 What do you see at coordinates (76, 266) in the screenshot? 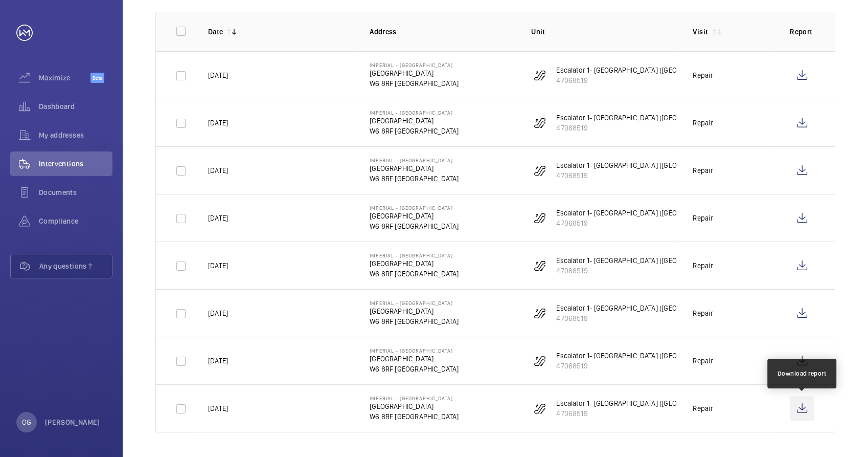
I see `span: Any questions ?` at bounding box center [76, 266].